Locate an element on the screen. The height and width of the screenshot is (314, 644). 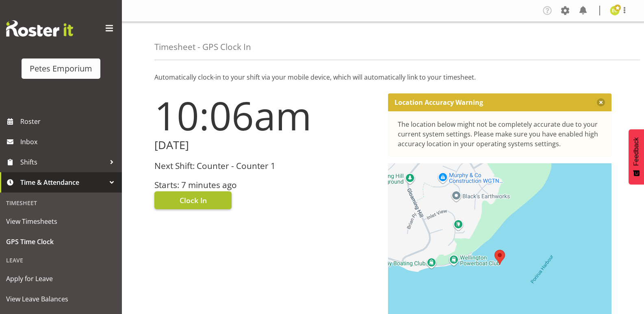
h3: Starts: 7 minutes ago is located at coordinates (266, 185).